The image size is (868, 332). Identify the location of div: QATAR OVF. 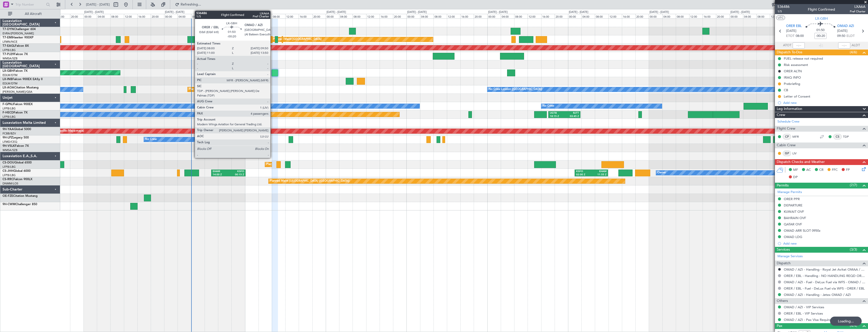
(793, 224).